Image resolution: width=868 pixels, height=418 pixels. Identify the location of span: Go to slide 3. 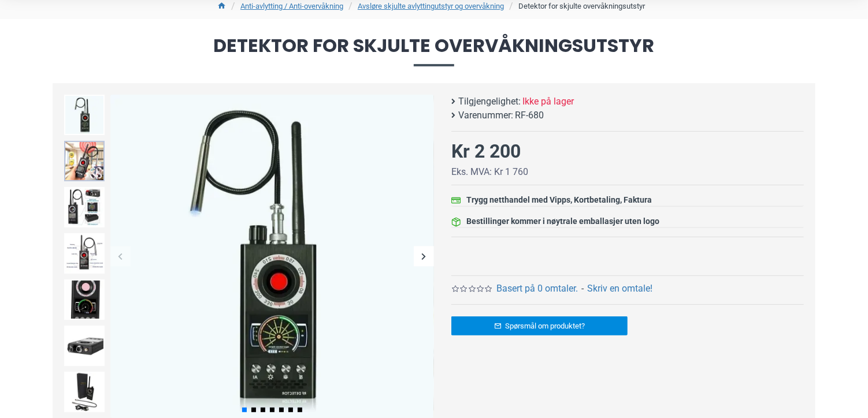
(263, 410).